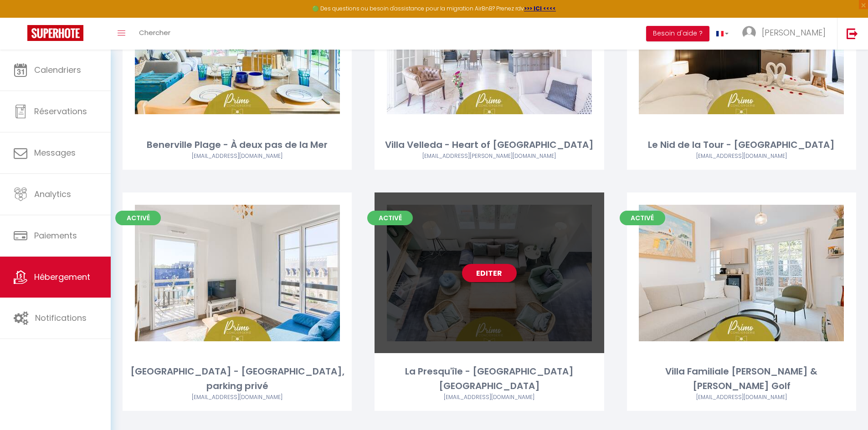 Image resolution: width=868 pixels, height=430 pixels. I want to click on a: Editer, so click(489, 273).